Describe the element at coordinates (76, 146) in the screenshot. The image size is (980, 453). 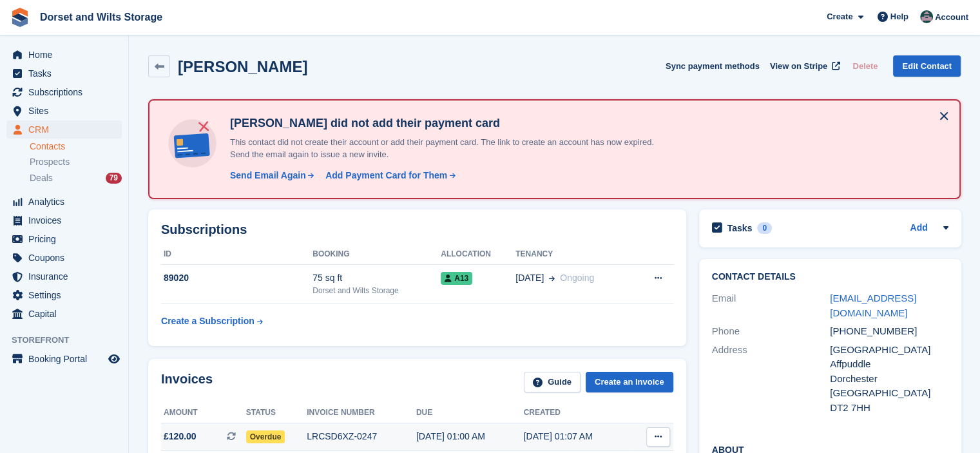
I see `a: Contacts` at that location.